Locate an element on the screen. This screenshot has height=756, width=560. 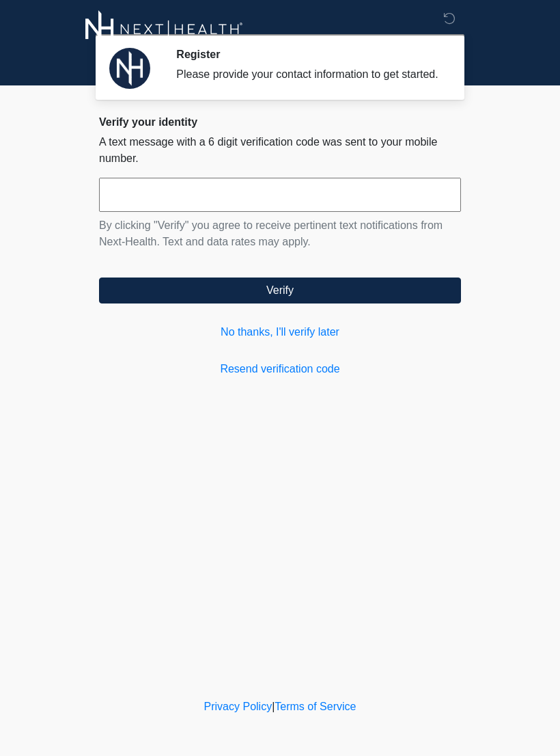
p: By clicking "Verify" you agree to receive pertinent text notifications from Next-Health. Text and... is located at coordinates (280, 234).